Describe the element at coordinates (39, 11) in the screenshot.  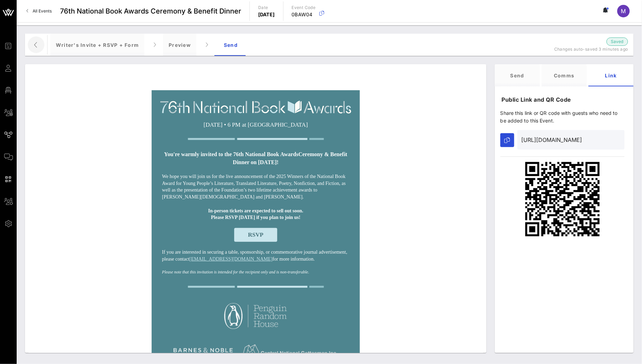
I see `a: All Events` at that location.